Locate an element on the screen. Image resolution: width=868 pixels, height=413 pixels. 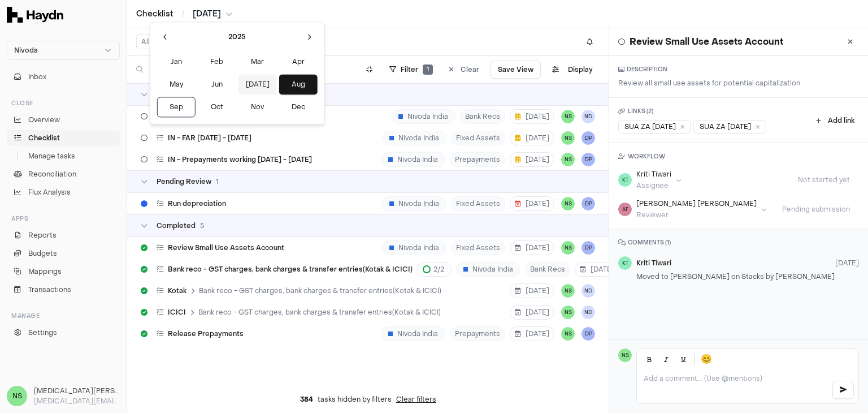
button: Jun is located at coordinates (217, 84).